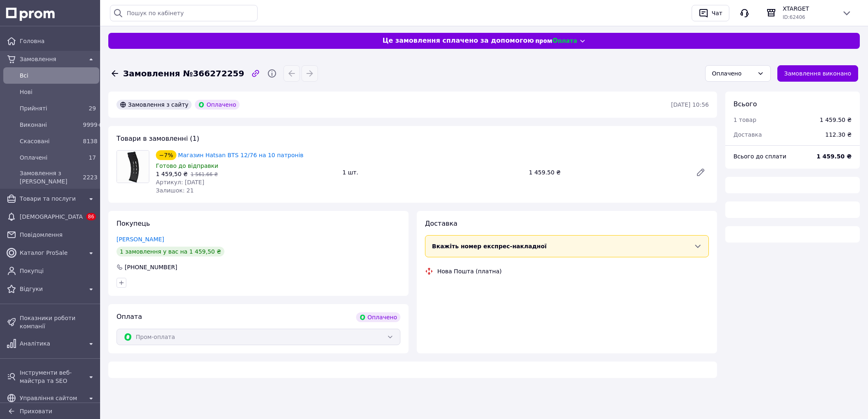  Describe the element at coordinates (129, 316) in the screenshot. I see `span: Оплата` at that location.